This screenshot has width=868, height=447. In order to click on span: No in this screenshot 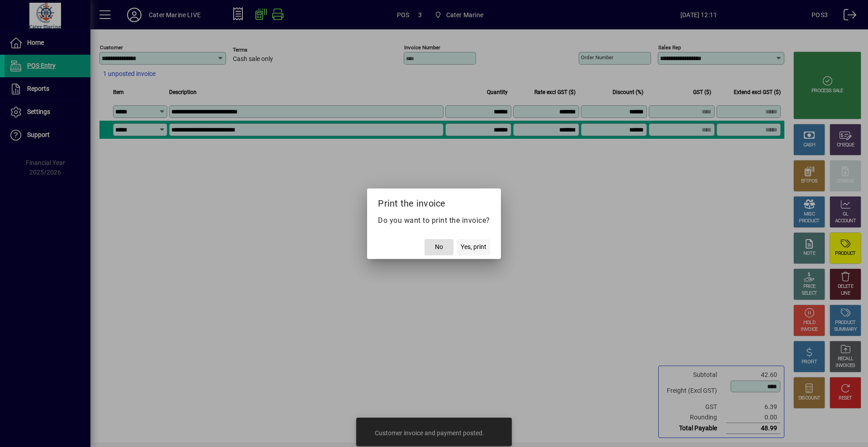, I will do `click(439, 246)`.